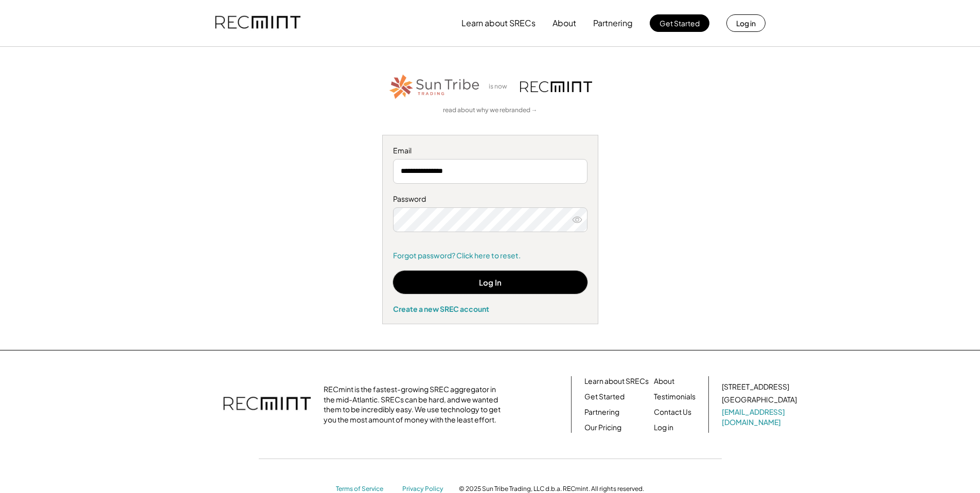 The image size is (980, 493). Describe the element at coordinates (500, 87) in the screenshot. I see `div: is now` at that location.